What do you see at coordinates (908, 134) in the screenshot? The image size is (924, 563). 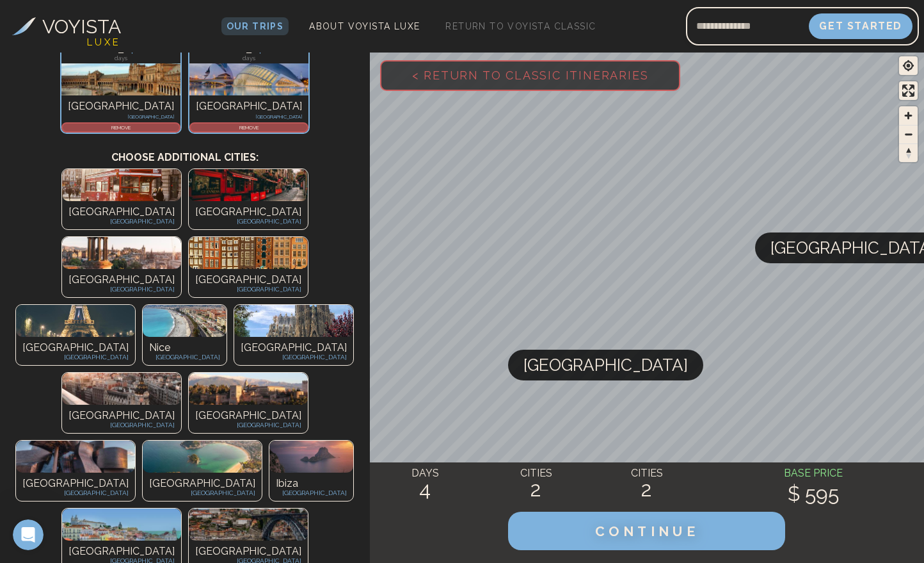 I see `button: Zoom out` at bounding box center [908, 134].